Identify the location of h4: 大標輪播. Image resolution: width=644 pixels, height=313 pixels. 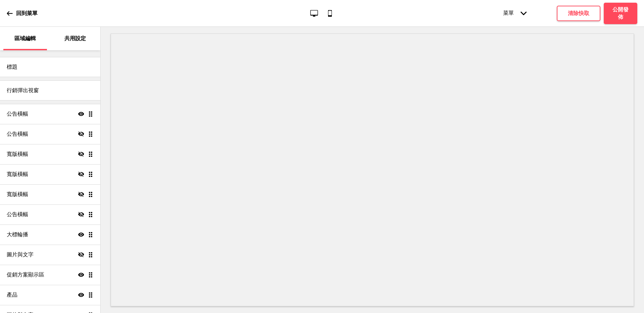
(17, 235).